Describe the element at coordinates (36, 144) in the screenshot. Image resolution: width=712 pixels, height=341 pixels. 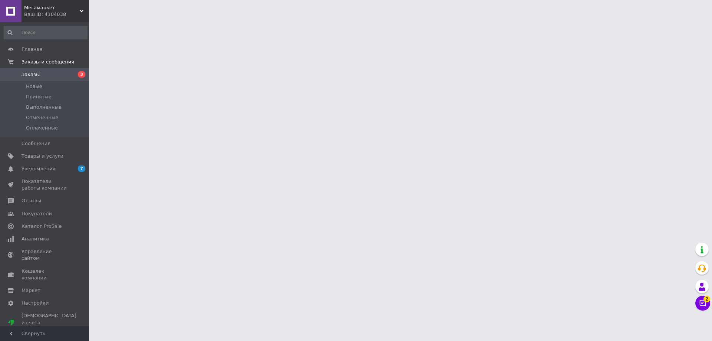
I see `span: Сообщения` at that location.